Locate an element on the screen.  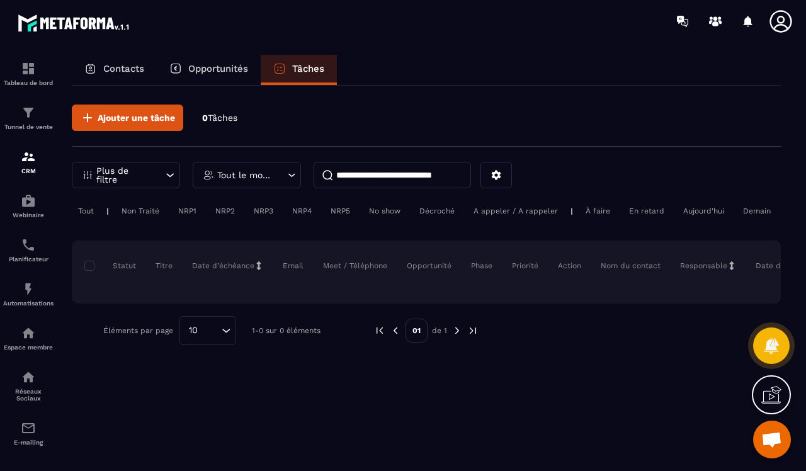
a: formationformationTableau de bord is located at coordinates (28, 74).